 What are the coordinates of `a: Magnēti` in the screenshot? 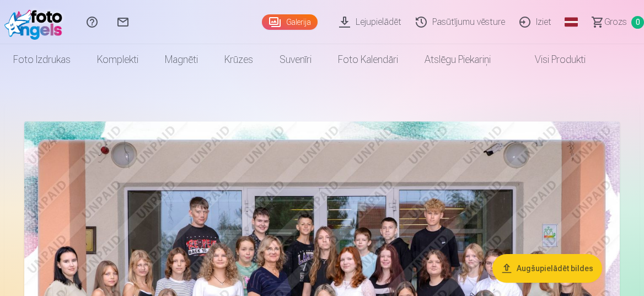 It's located at (182, 59).